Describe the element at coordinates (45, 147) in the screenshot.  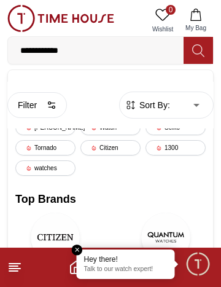
I see `div: Tornado` at that location.